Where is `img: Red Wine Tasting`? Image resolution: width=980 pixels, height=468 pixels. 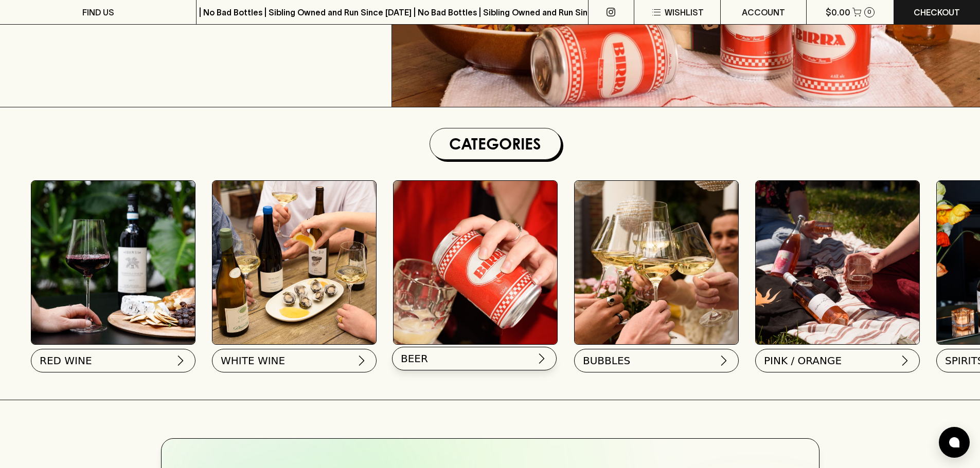 img: Red Wine Tasting is located at coordinates (113, 263).